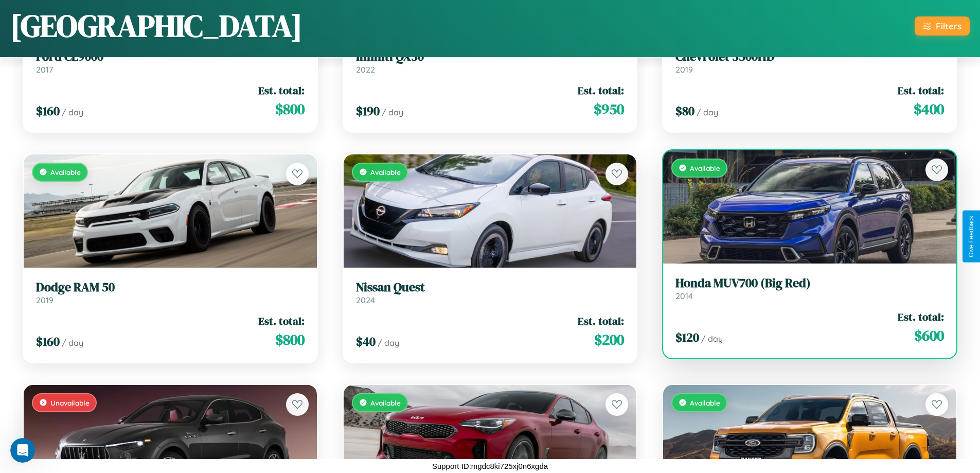 The width and height of the screenshot is (980, 473). Describe the element at coordinates (490, 62) in the screenshot. I see `a: Infiniti QX302022` at that location.